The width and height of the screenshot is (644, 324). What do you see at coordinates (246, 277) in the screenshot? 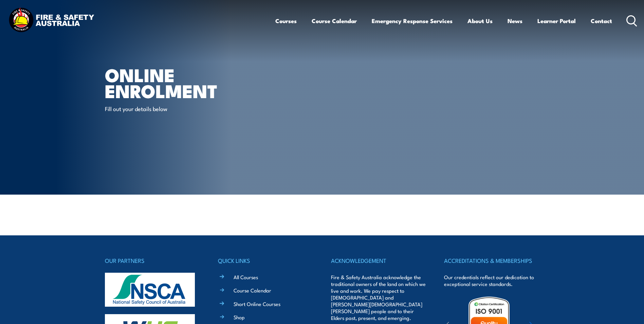
I see `a: All Courses` at bounding box center [246, 277].